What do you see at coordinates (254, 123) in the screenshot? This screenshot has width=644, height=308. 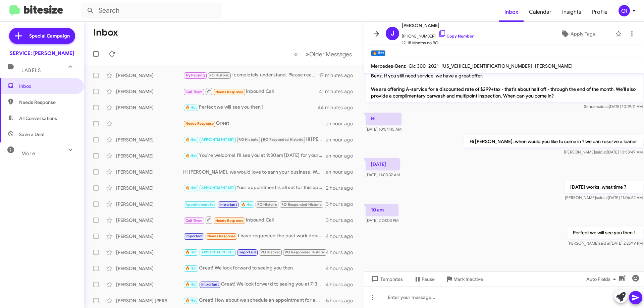 I see `div: Great` at bounding box center [254, 123].